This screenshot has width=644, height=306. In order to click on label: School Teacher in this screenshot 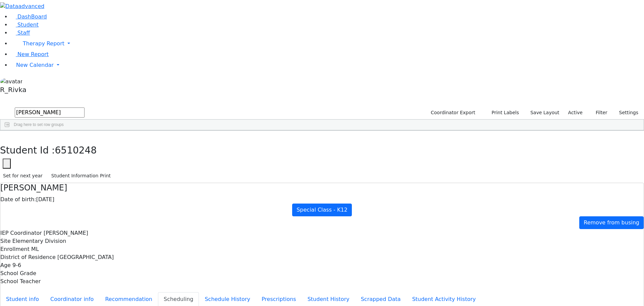, I will do `click(21, 281)`.